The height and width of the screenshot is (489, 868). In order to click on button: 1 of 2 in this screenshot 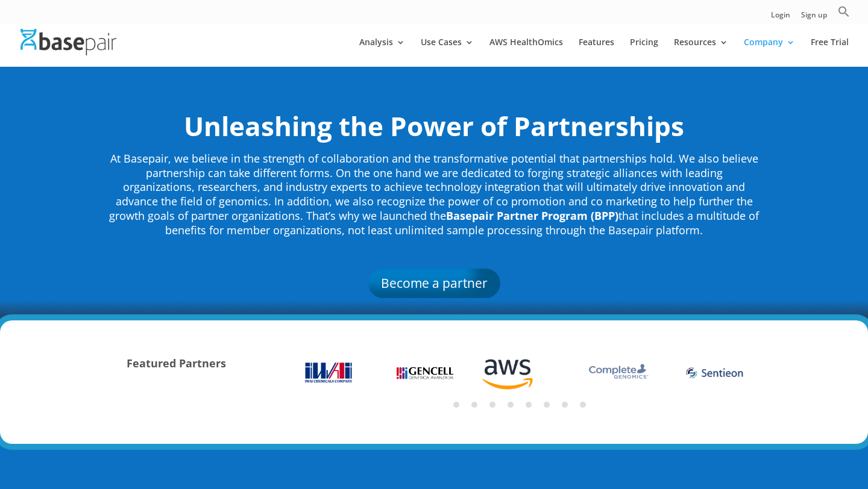, I will do `click(456, 405)`.